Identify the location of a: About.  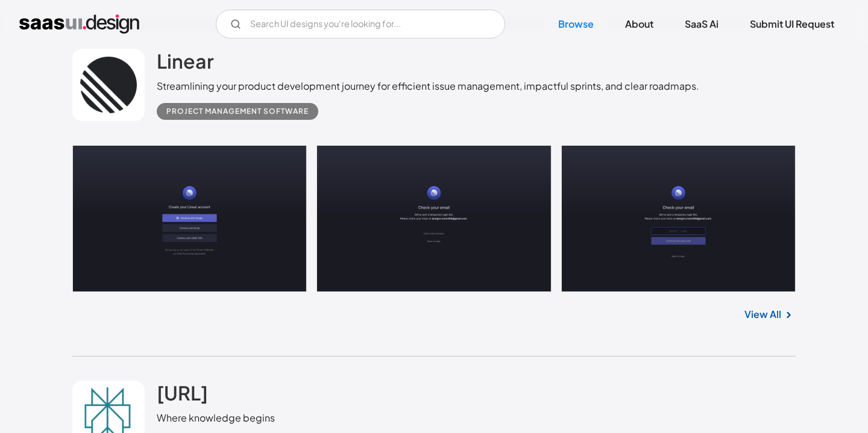
(639, 24).